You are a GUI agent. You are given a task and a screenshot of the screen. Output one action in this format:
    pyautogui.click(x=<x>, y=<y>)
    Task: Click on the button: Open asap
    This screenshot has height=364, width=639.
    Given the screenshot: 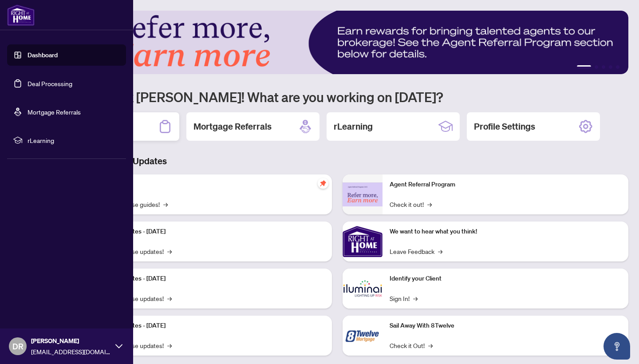 What is the action you would take?
    pyautogui.click(x=617, y=346)
    